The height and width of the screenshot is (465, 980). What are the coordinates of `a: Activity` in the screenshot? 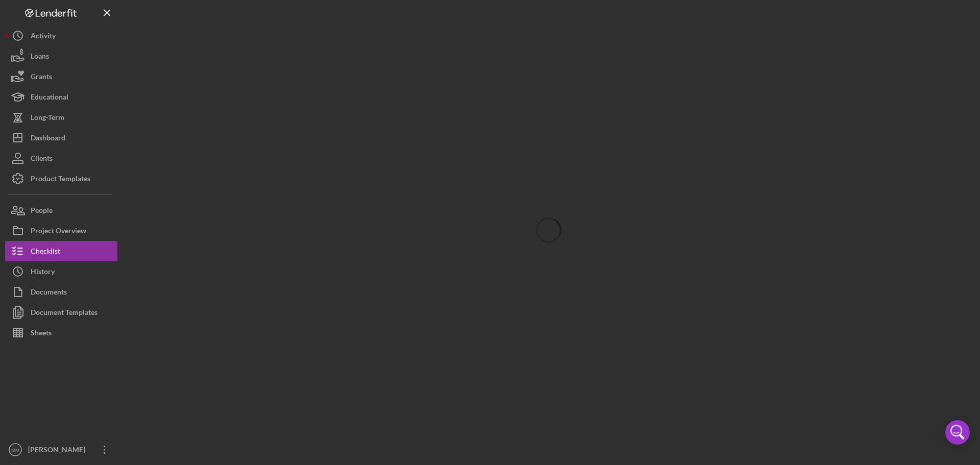 It's located at (62, 36).